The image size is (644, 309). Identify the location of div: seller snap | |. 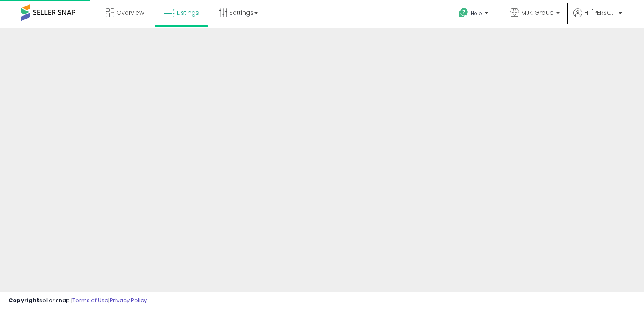
(78, 300).